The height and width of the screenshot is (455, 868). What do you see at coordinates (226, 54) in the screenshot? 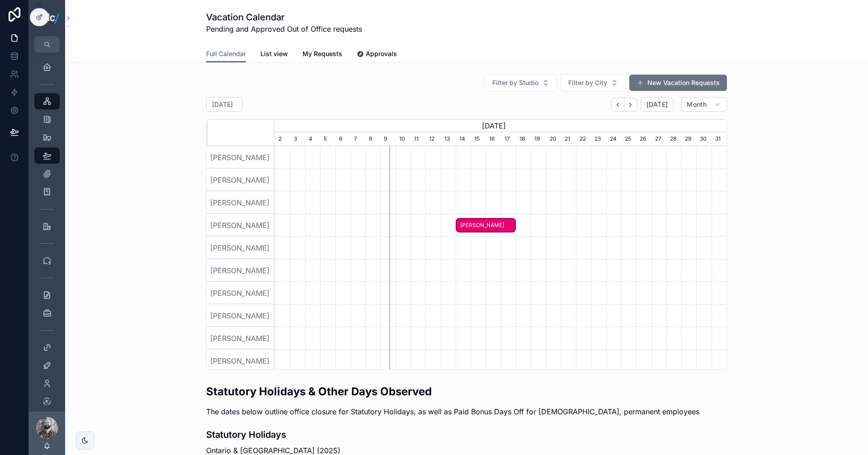
I see `a: Full Calendar` at bounding box center [226, 54].